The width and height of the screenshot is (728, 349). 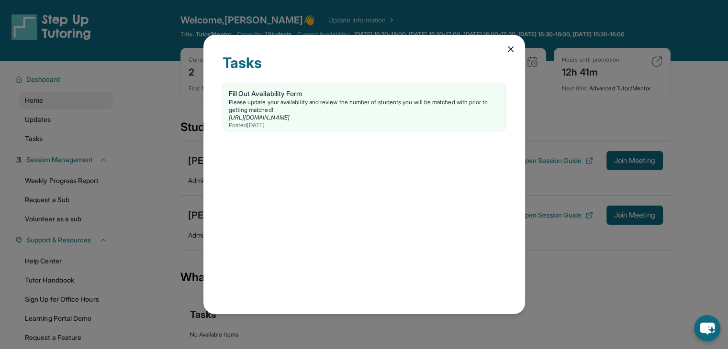 What do you see at coordinates (364, 94) in the screenshot?
I see `div: Fill Out Availability Form` at bounding box center [364, 94].